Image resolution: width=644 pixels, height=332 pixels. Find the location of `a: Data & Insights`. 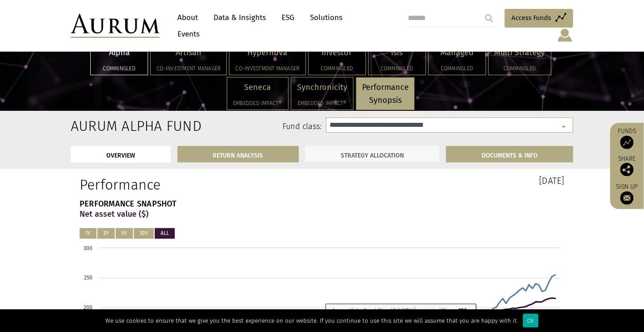

a: Data & Insights is located at coordinates (240, 17).